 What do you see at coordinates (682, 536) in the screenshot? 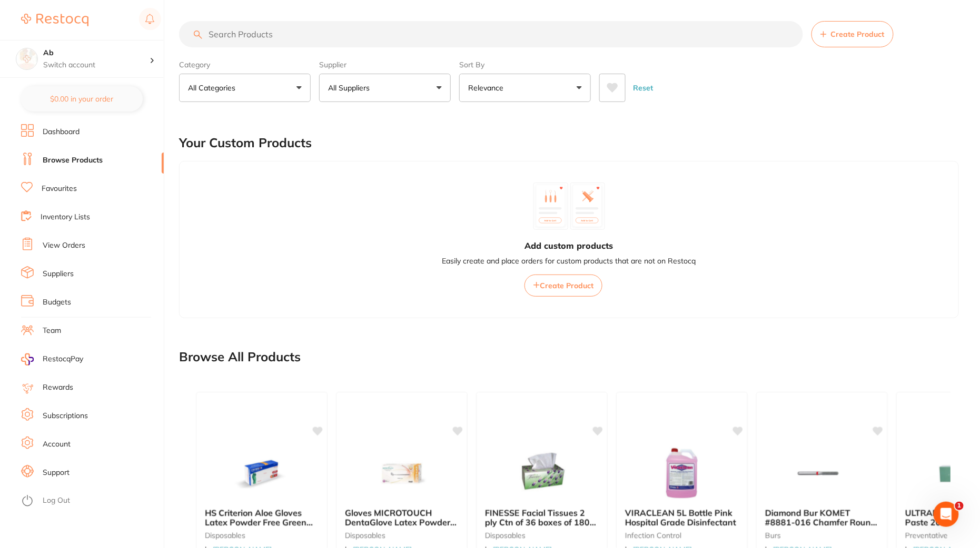
I see `small: infection control` at bounding box center [682, 536].